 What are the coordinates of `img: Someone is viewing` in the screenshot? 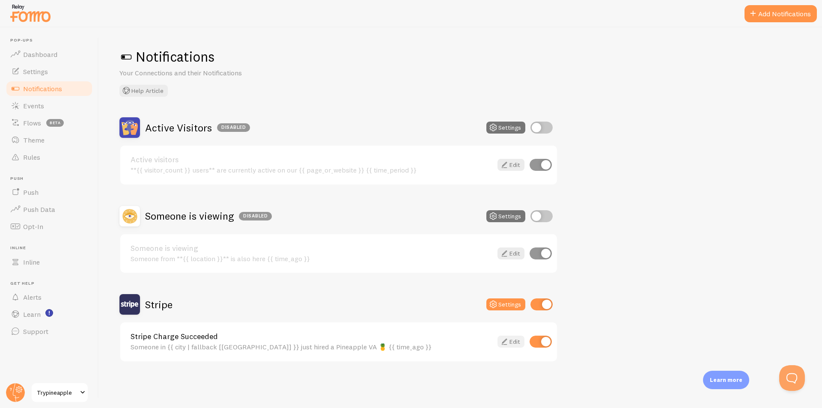 It's located at (130, 216).